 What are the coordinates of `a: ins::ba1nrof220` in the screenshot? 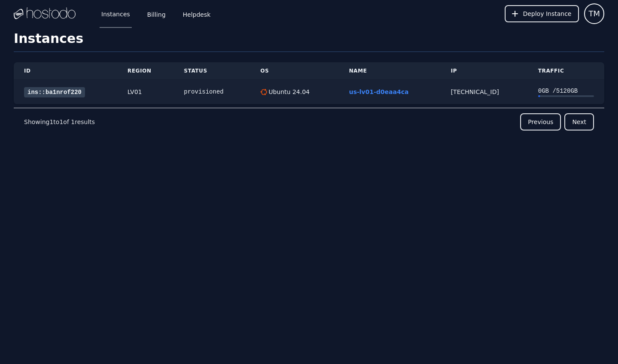 It's located at (54, 92).